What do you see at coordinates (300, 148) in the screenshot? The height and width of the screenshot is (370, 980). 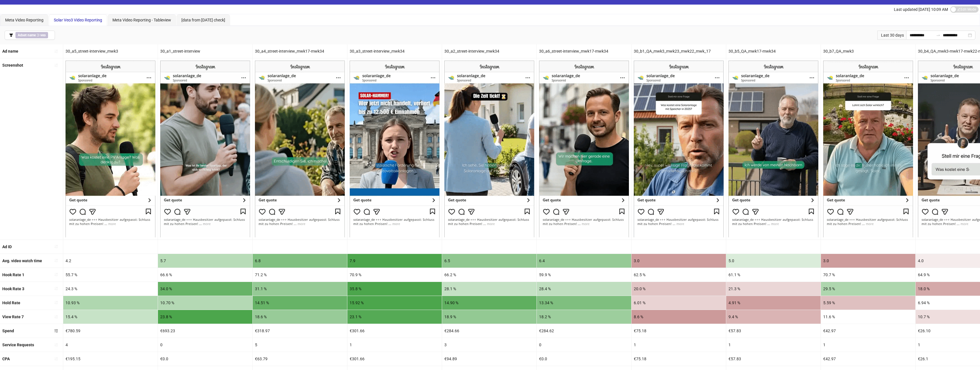 I see `img: Screenshot 120233372523920649` at bounding box center [300, 148].